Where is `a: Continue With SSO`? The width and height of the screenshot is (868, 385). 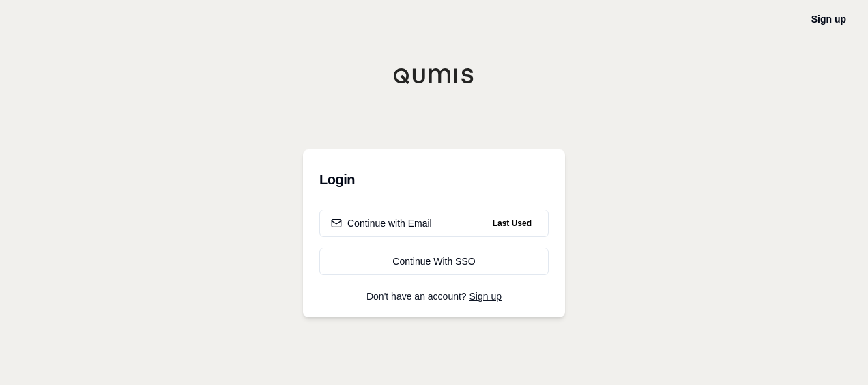
a: Continue With SSO is located at coordinates (434, 262).